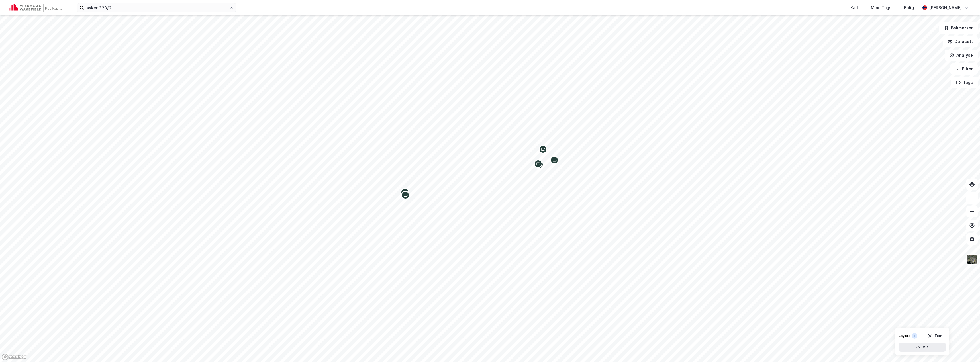 The image size is (980, 362). I want to click on img: 9k=, so click(971, 259).